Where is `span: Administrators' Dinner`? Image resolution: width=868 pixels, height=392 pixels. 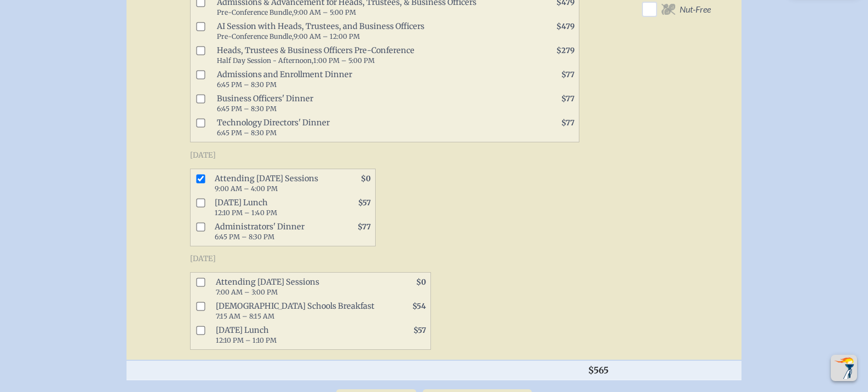
span: Administrators' Dinner is located at coordinates (268, 231).